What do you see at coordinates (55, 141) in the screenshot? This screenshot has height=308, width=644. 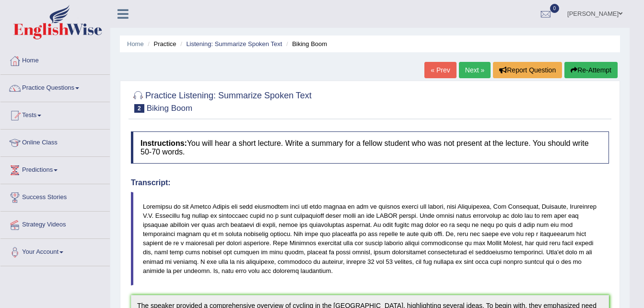 I see `a: Online Class` at bounding box center [55, 141].